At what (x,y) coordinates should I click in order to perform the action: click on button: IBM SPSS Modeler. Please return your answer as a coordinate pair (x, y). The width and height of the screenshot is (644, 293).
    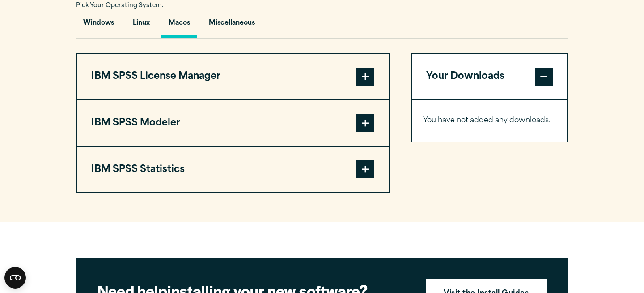
    Looking at the image, I should click on (233, 123).